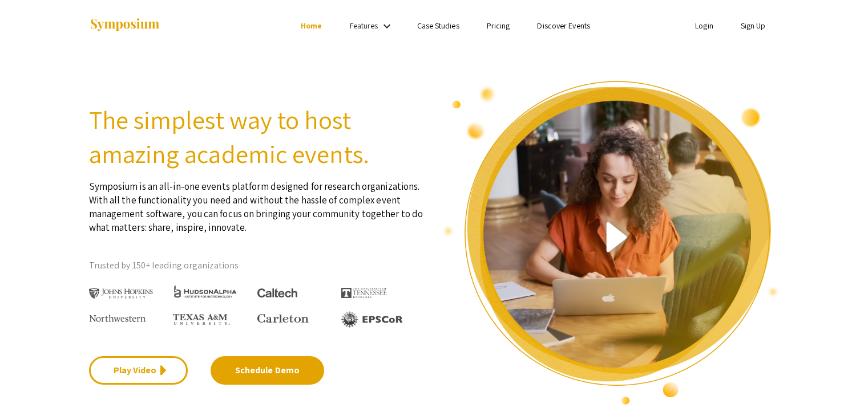 This screenshot has height=416, width=868. Describe the element at coordinates (563, 26) in the screenshot. I see `a: Discover Events` at that location.